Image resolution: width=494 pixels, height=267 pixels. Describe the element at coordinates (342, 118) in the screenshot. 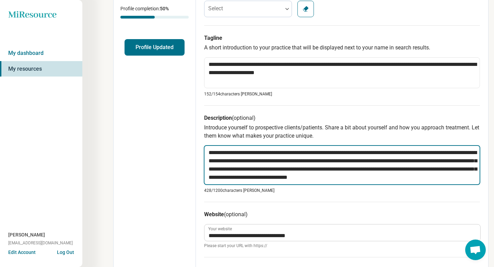

I see `h3: Description` at that location.